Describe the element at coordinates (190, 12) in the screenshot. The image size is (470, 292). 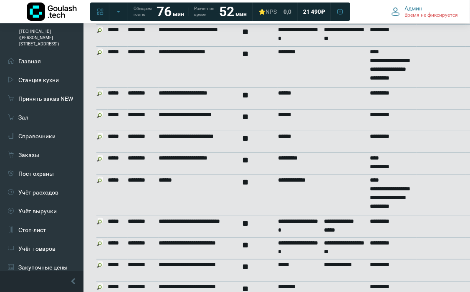
I see `a: Обещаем гостю 76 мин Расчетное время 52 мин` at that location.